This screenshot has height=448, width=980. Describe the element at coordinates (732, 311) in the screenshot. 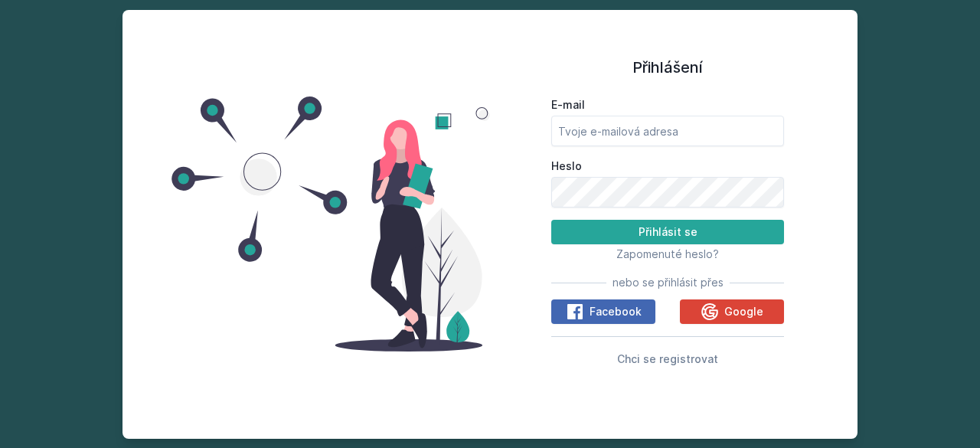

I see `button: Google` at that location.